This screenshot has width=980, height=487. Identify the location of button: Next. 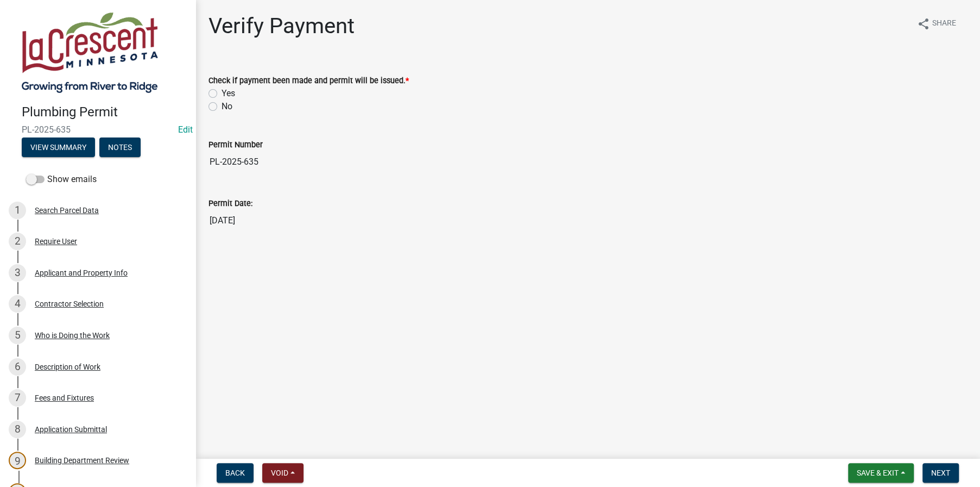
(941, 472).